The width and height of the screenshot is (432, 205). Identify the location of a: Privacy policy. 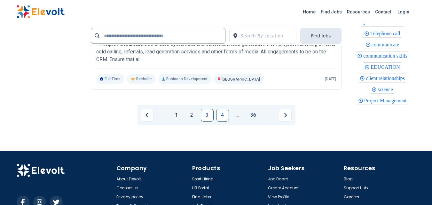
(130, 197).